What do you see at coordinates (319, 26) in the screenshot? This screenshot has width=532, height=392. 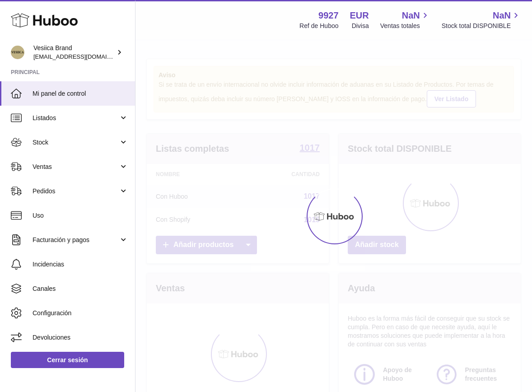 I see `div: Ref de Huboo` at bounding box center [319, 26].